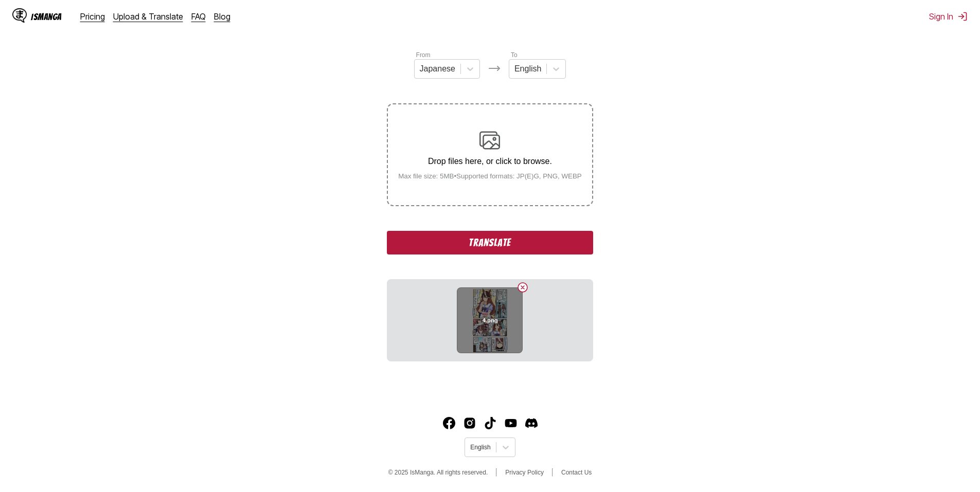 The height and width of the screenshot is (492, 980). What do you see at coordinates (469, 423) in the screenshot?
I see `img: IsManga Instagram` at bounding box center [469, 423].